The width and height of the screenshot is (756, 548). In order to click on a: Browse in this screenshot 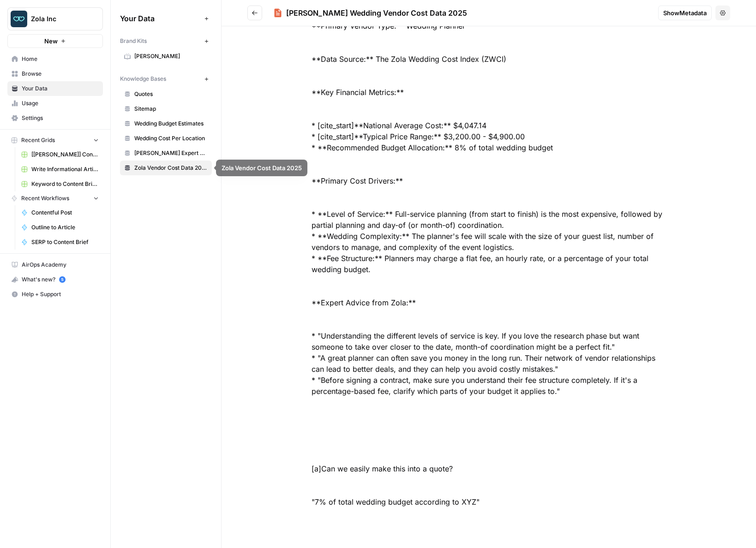, I will do `click(55, 74)`.